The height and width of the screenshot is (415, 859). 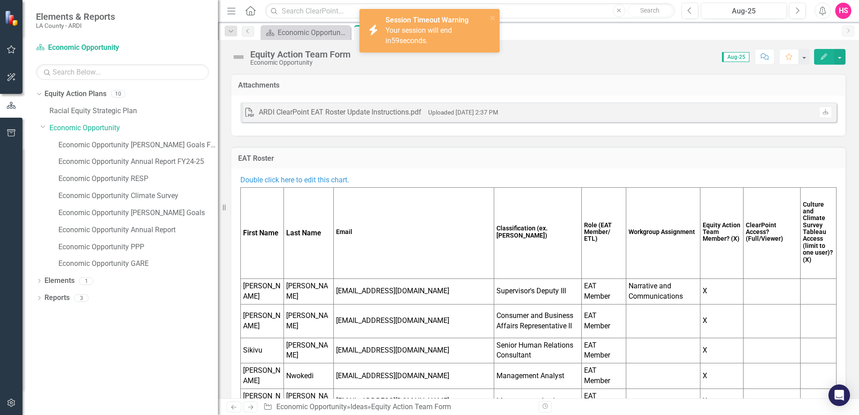 I want to click on strong: Session Timeout Warning, so click(x=427, y=20).